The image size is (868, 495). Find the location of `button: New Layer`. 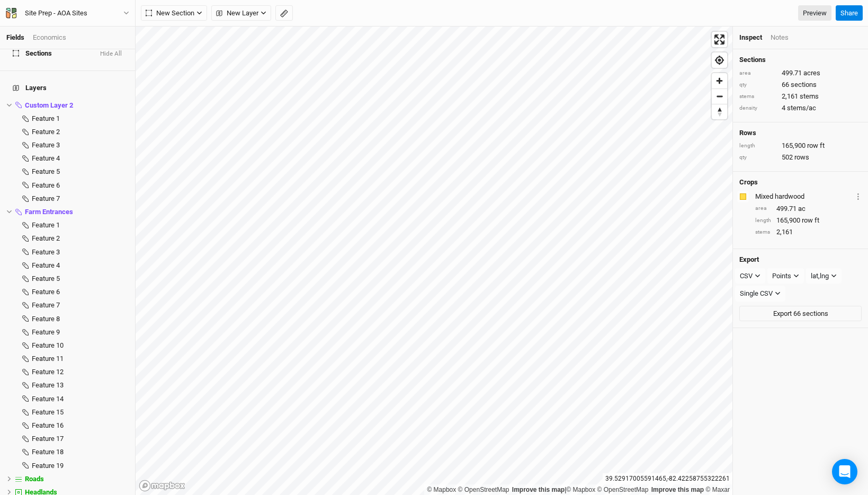

button: New Layer is located at coordinates (241, 14).